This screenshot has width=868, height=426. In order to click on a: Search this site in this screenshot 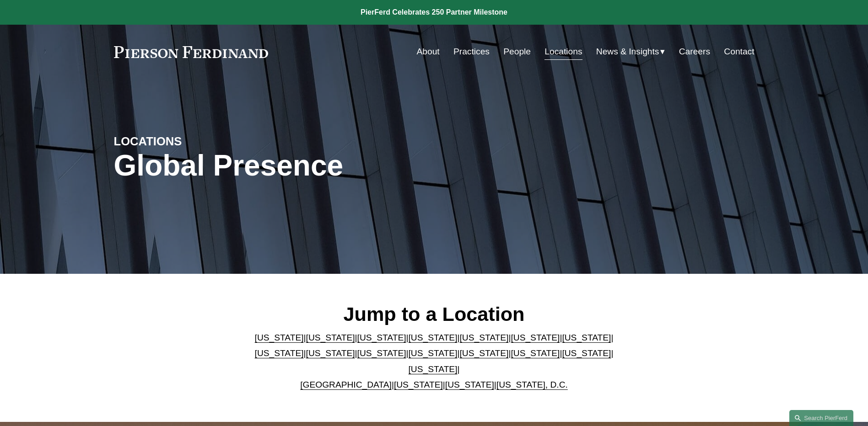, I will do `click(821, 418)`.